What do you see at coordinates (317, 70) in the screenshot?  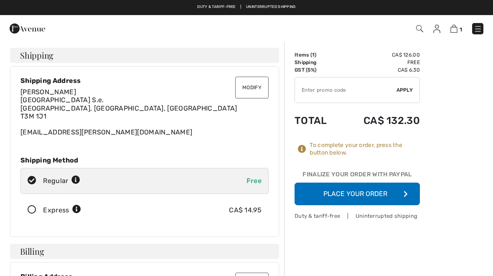 I see `td: GST (5%)` at bounding box center [317, 70].